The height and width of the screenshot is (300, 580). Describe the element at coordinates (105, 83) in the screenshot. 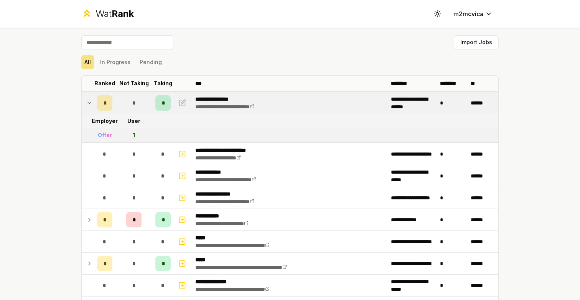

I see `p: Ranked` at that location.